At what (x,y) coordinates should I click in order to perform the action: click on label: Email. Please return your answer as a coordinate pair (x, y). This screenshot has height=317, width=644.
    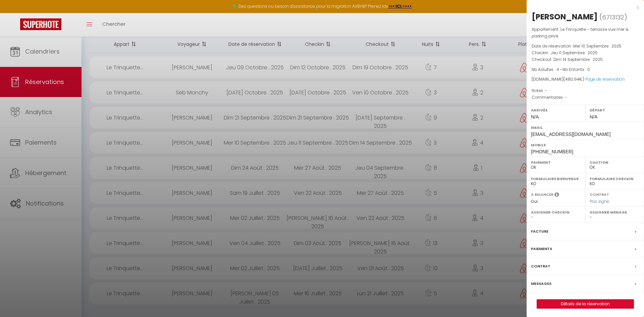
    Looking at the image, I should click on (585, 128).